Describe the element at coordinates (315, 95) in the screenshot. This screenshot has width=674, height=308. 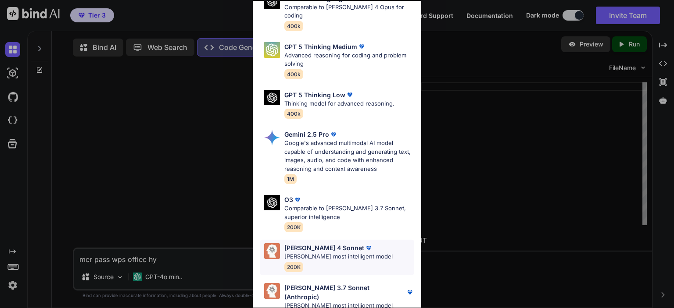
I see `p: GPT 5 Thinking Low` at that location.